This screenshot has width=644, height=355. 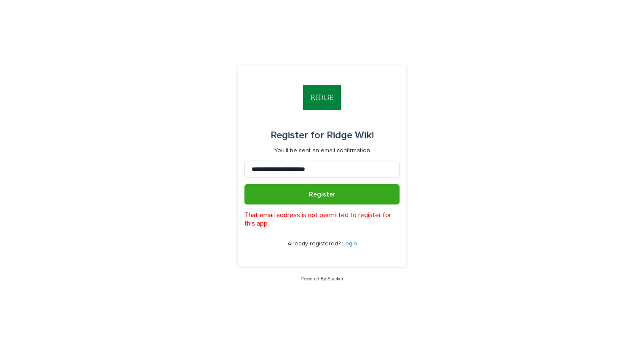 What do you see at coordinates (322, 195) in the screenshot?
I see `span: Register` at bounding box center [322, 195].